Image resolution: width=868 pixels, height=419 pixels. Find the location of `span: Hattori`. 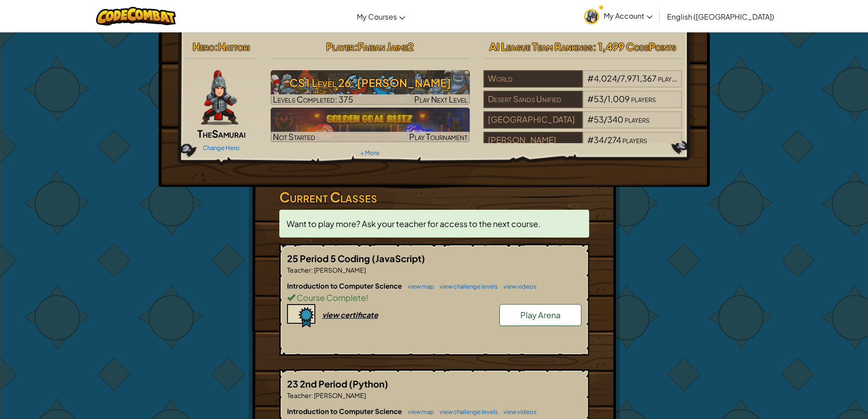

span: Hattori is located at coordinates (233, 46).